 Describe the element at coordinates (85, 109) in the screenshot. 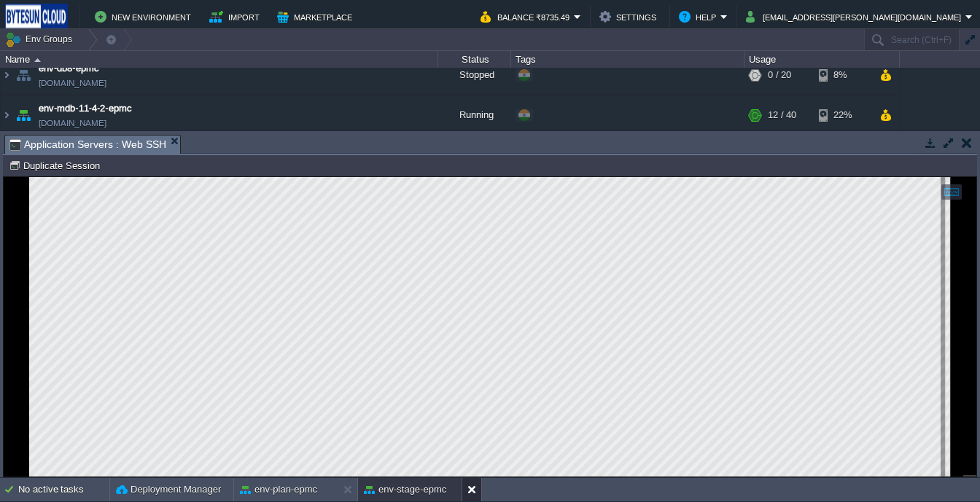

I see `a: env-mdb-11-4-2-epmc` at that location.